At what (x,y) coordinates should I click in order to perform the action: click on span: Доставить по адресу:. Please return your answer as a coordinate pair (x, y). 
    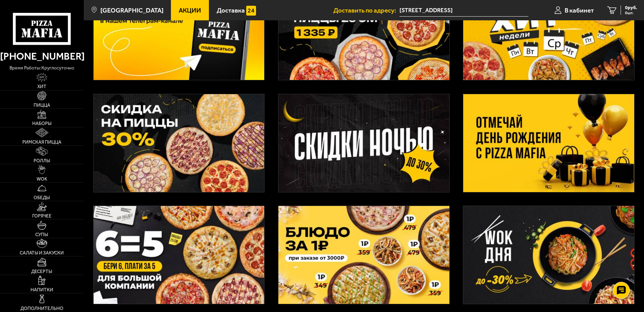
    Looking at the image, I should click on (366, 10).